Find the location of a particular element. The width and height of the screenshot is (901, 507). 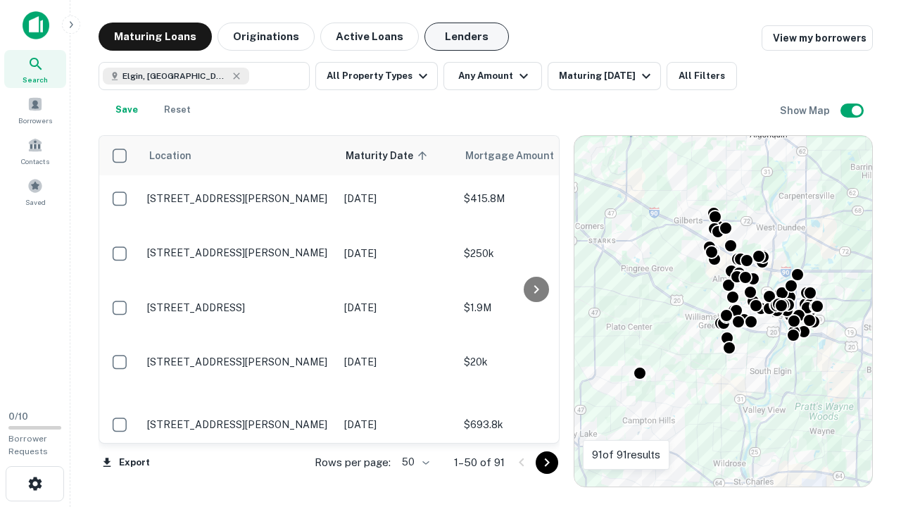

p: $20k is located at coordinates (535, 362).